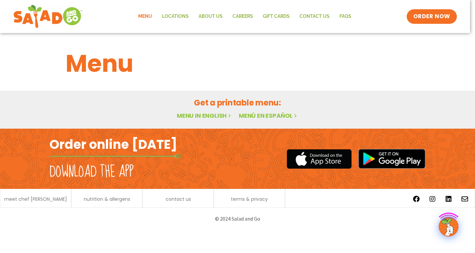 This screenshot has height=253, width=475. I want to click on img: fork, so click(116, 156).